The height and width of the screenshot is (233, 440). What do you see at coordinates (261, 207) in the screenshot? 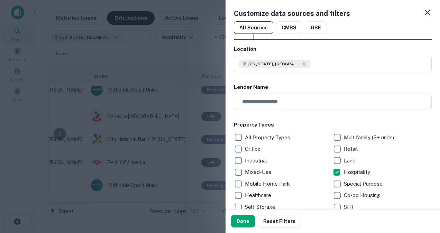
I see `p: Self Storage` at bounding box center [261, 207].